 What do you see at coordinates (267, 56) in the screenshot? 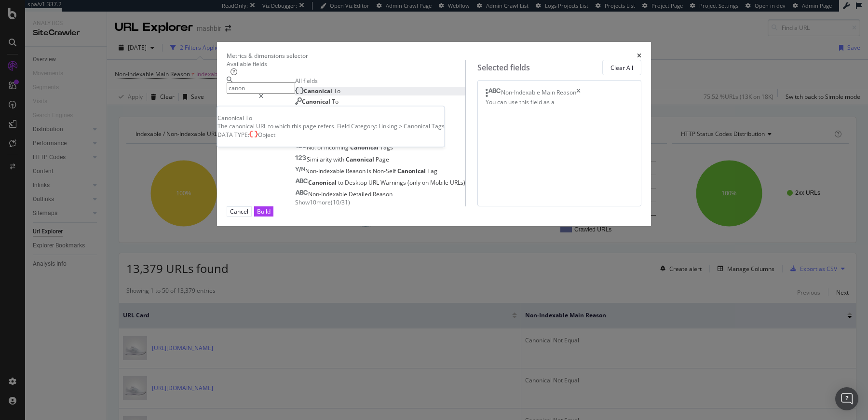
I see `div: Metrics & dimensions selector` at bounding box center [267, 56].